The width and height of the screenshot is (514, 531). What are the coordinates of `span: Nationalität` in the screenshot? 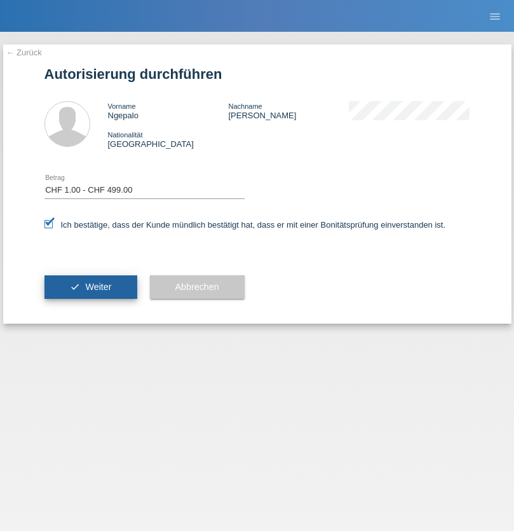 It's located at (125, 135).